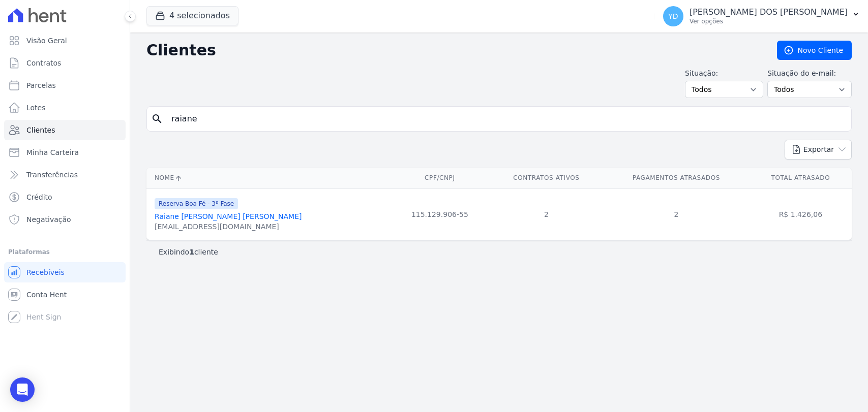  I want to click on p: Ver opções, so click(768, 21).